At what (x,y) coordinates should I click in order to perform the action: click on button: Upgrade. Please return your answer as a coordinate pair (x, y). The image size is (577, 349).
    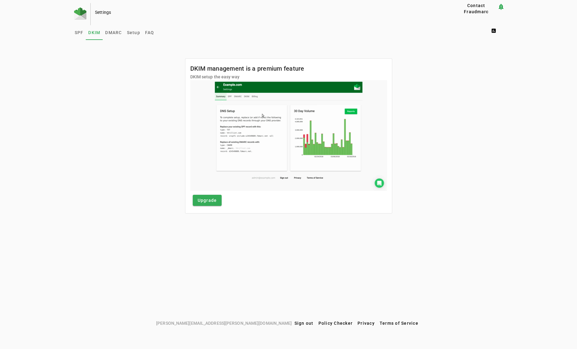
    Looking at the image, I should click on (207, 201).